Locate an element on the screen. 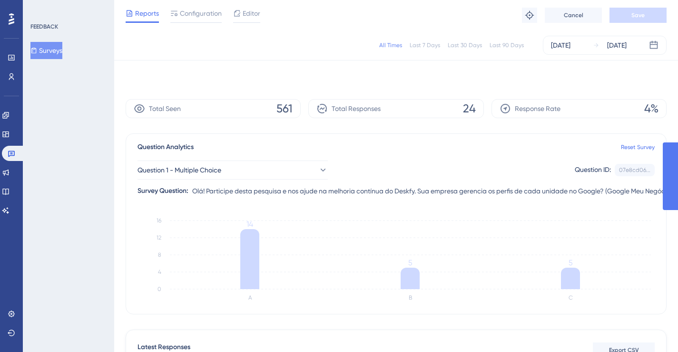 The image size is (678, 352). span: Save is located at coordinates (638, 15).